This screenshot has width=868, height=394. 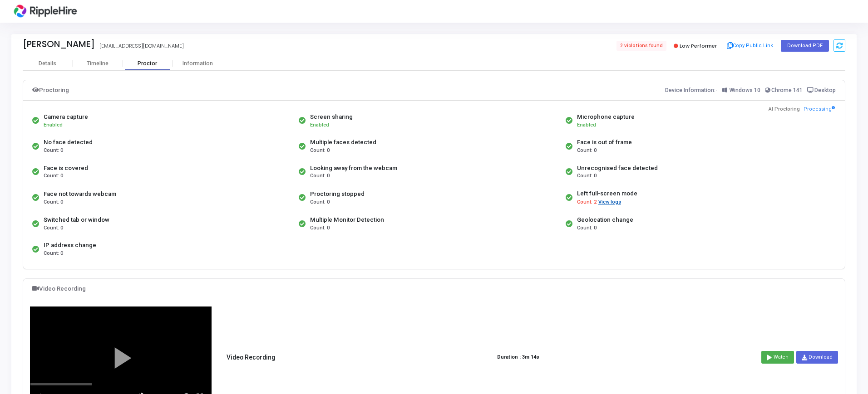 What do you see at coordinates (586, 203) in the screenshot?
I see `span: Count: 2` at bounding box center [586, 203].